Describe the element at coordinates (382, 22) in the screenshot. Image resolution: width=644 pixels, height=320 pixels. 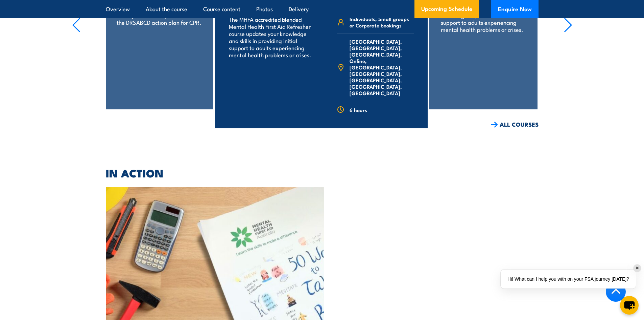
I see `span: Individuals, Small groups or Corporate bookings` at that location.